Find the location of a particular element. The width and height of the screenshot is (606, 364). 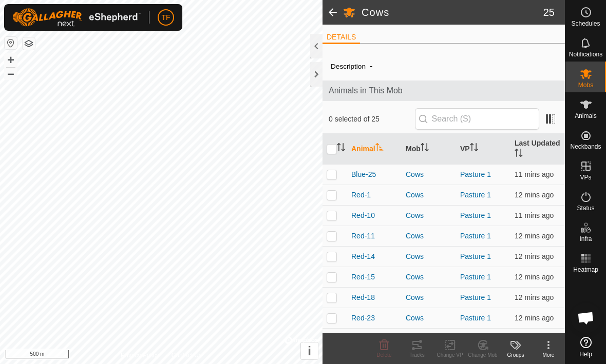

span: Delete is located at coordinates (384, 355).